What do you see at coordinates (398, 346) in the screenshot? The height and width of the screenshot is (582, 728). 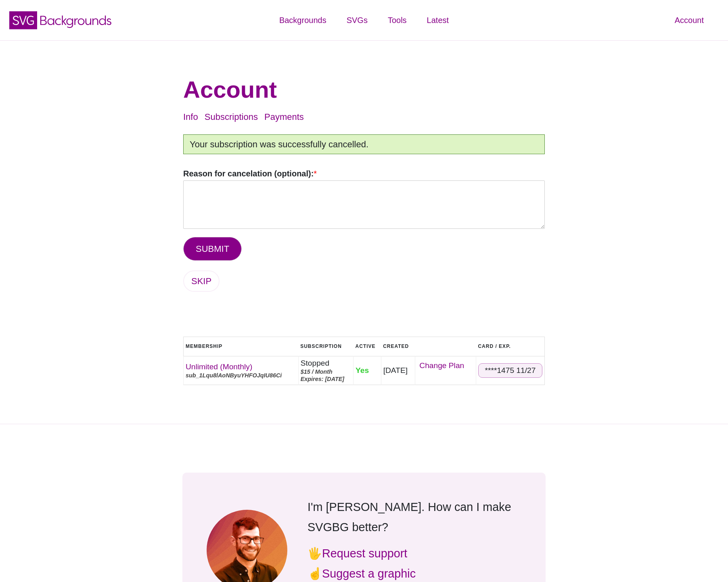 I see `th: Created` at bounding box center [398, 346].